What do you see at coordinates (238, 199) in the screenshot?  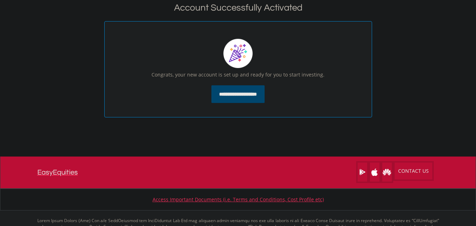 I see `a: Access Important Documents (i.e. Terms and Conditions, Cost Profile etc)` at bounding box center [238, 199].